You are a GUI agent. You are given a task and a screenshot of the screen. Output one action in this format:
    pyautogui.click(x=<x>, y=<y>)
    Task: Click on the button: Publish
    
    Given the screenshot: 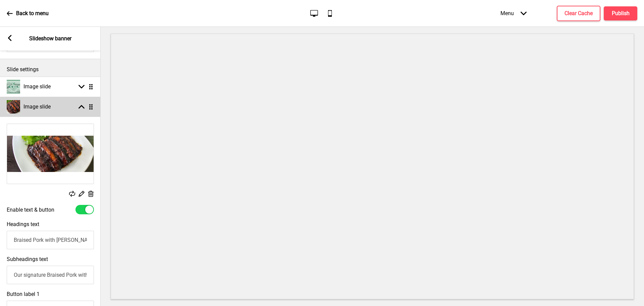 What is the action you would take?
    pyautogui.click(x=620, y=14)
    